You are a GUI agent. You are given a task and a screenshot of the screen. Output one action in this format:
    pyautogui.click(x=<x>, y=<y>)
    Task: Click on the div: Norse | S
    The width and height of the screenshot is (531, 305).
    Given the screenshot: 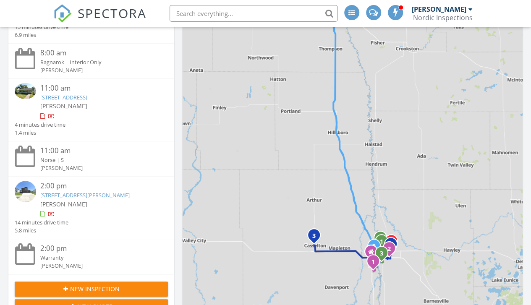 What is the action you would take?
    pyautogui.click(x=98, y=160)
    